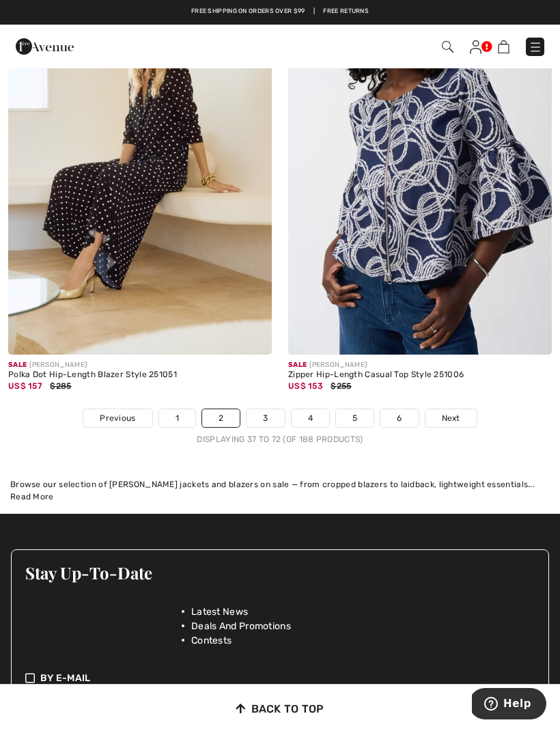  I want to click on span: $285, so click(60, 386).